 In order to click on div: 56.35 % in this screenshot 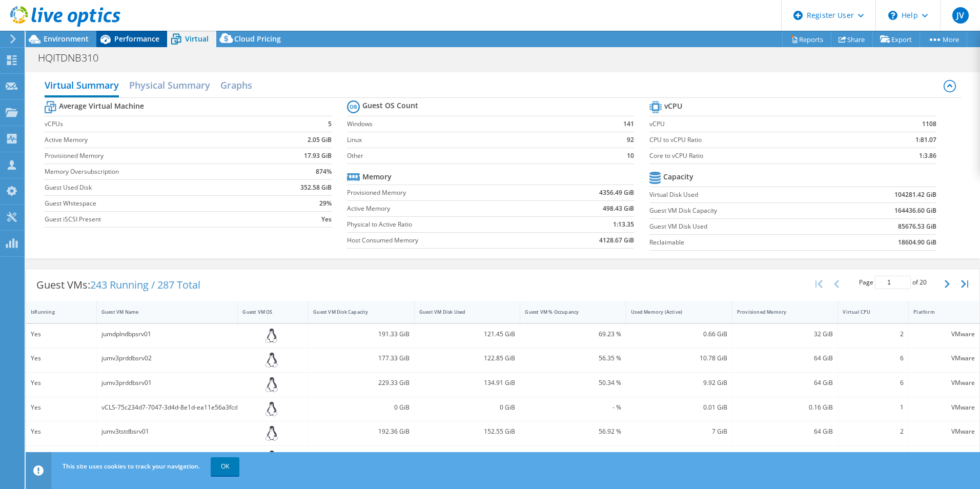, I will do `click(573, 358)`.